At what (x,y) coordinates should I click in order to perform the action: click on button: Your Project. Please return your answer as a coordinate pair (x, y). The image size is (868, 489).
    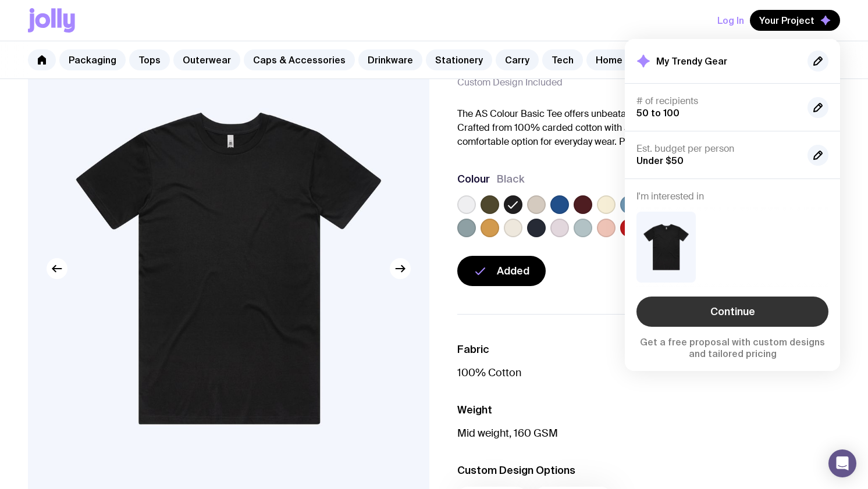
    Looking at the image, I should click on (795, 21).